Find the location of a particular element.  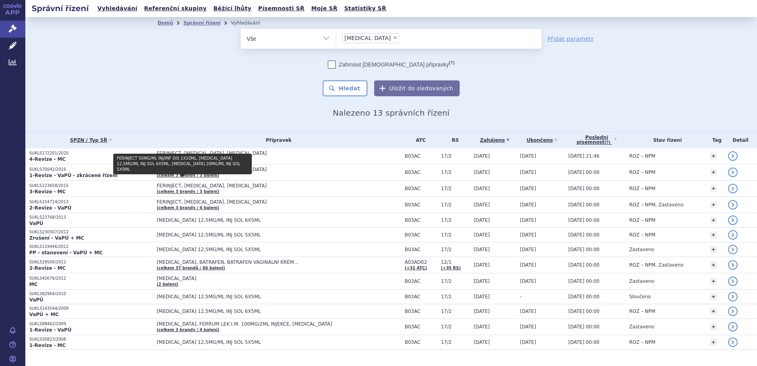

a: Běžící lhůty is located at coordinates (233, 8).